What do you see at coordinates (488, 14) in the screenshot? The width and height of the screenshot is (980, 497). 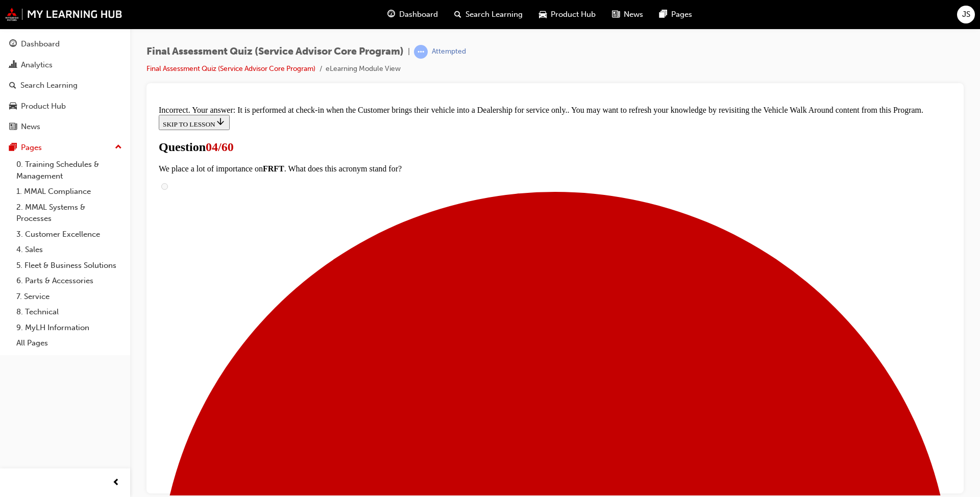 I see `a: search-iconSearch Learning` at bounding box center [488, 14].